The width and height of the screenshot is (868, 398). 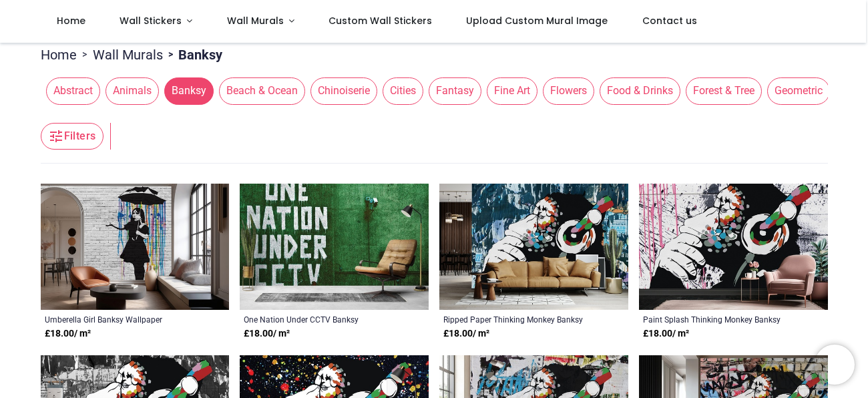 I want to click on span: Wall Murals, so click(x=255, y=20).